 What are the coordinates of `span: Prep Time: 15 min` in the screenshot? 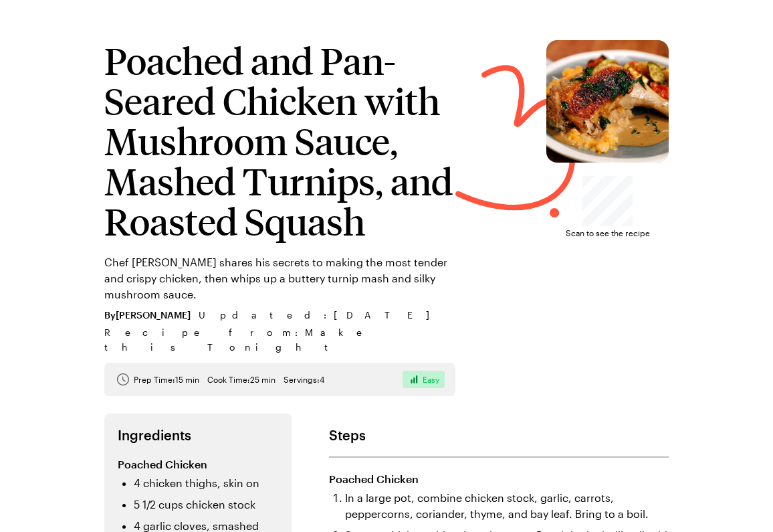 It's located at (166, 380).